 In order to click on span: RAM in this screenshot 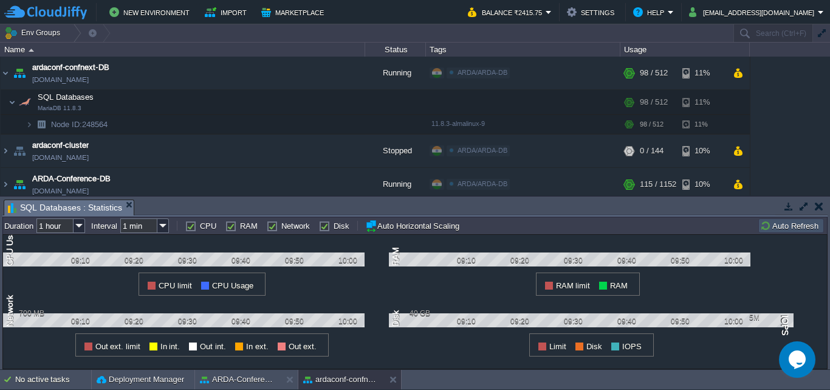, I will do `click(619, 285)`.